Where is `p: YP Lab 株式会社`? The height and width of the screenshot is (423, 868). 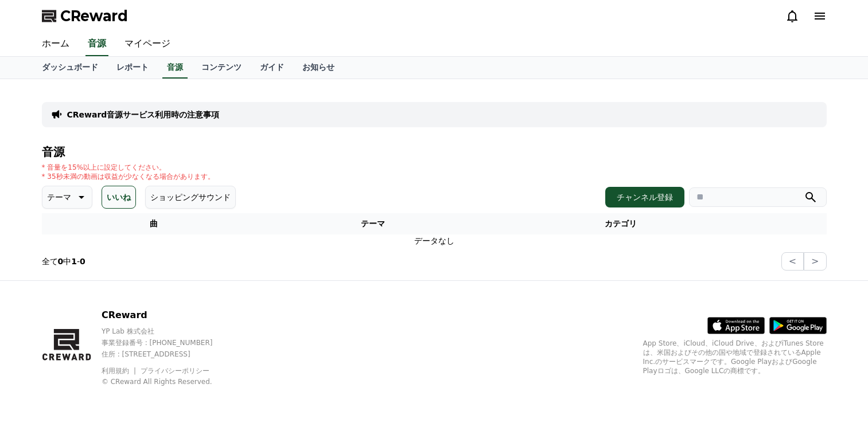 p: YP Lab 株式会社 is located at coordinates (168, 331).